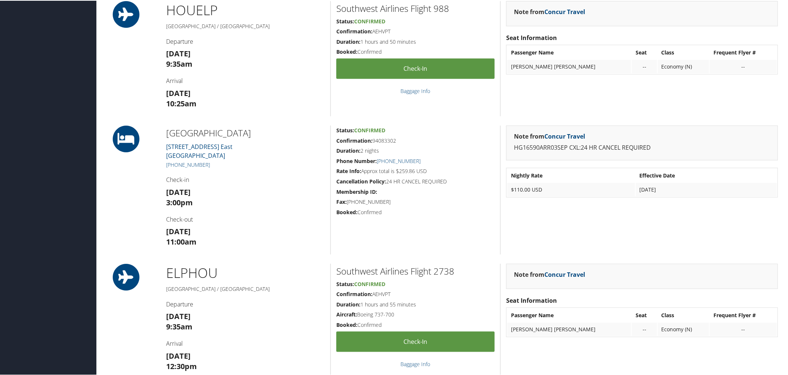  Describe the element at coordinates (356, 160) in the screenshot. I see `strong: Phone Number:` at that location.